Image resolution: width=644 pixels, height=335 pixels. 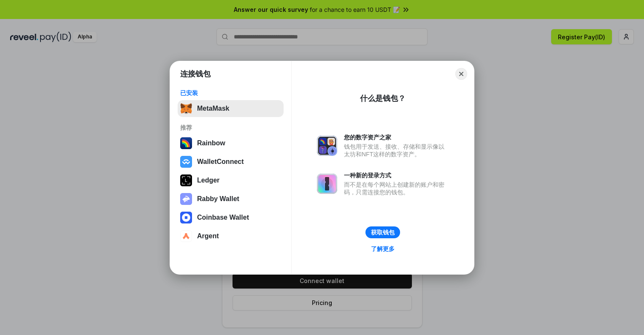 I want to click on h1: 连接钱包, so click(x=195, y=74).